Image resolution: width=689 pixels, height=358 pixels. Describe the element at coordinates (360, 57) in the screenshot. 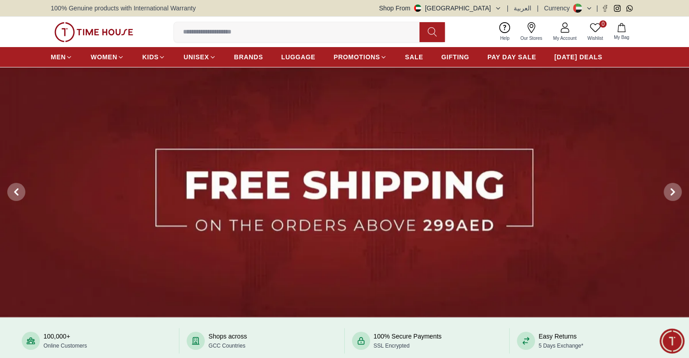

I see `a: PROMOTIONS` at that location.